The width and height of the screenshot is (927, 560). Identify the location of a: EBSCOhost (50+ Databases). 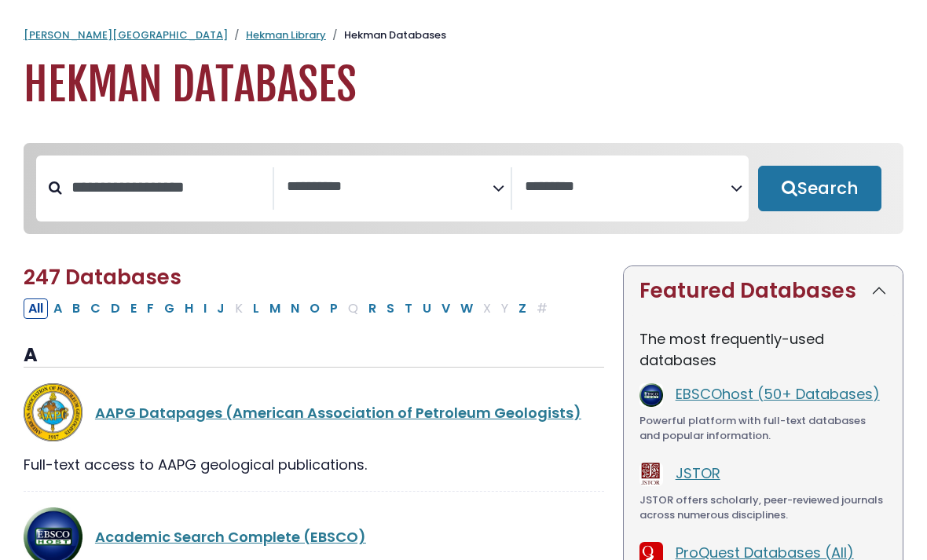
(777, 393).